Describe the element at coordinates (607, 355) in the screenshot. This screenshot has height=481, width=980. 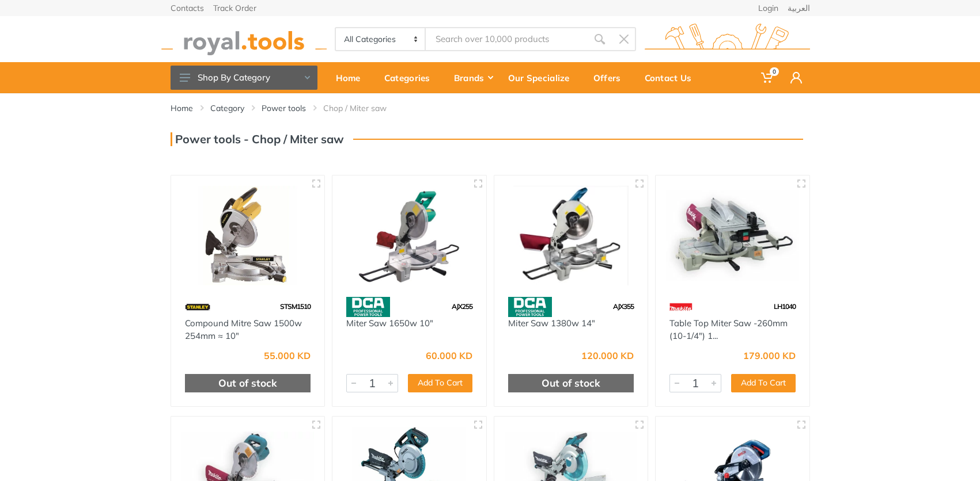
I see `div: 120.000 KD` at that location.